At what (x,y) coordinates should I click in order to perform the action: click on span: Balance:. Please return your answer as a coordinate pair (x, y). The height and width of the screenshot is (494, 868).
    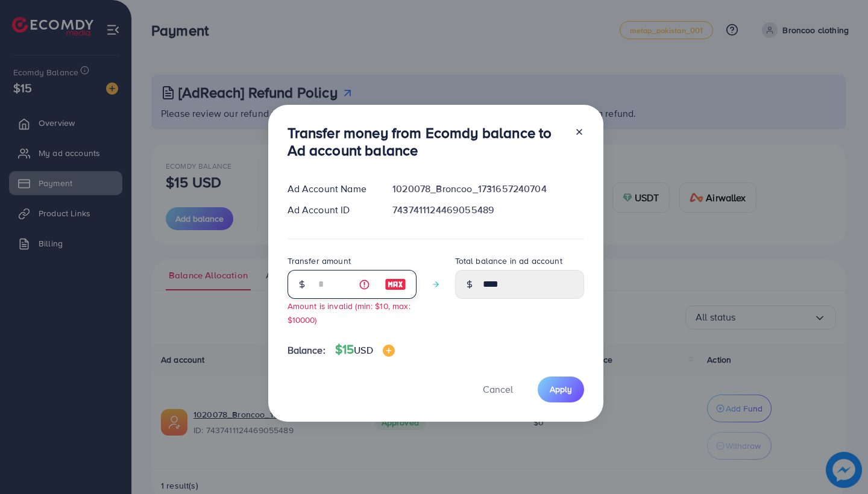
    Looking at the image, I should click on (306, 350).